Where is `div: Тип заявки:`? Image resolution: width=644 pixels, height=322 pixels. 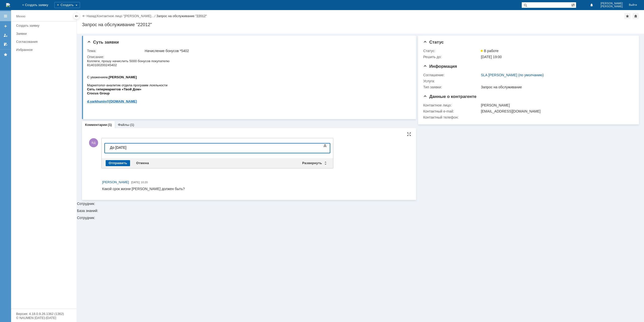
div: Тип заявки: is located at coordinates (451, 87).